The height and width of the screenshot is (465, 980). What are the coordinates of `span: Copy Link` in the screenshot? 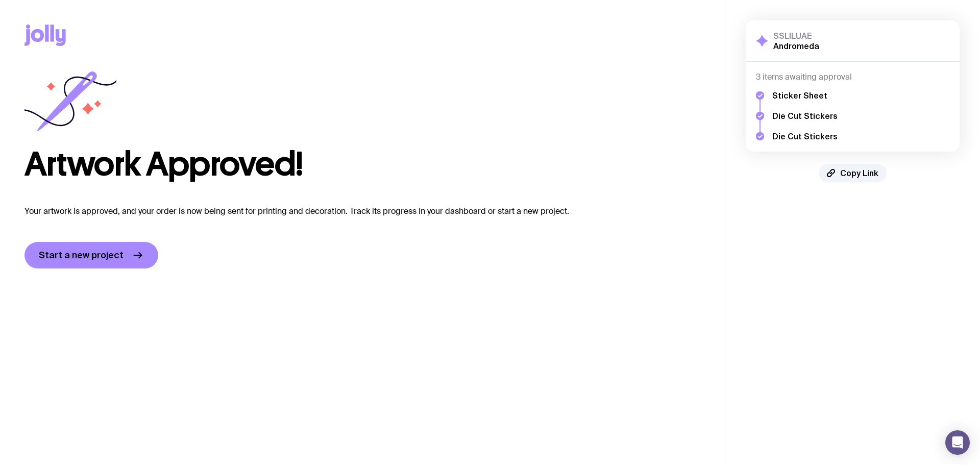 It's located at (860, 173).